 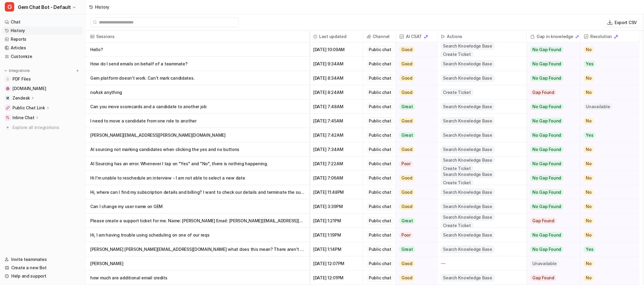 What do you see at coordinates (42, 56) in the screenshot?
I see `a: Customize` at bounding box center [42, 56].